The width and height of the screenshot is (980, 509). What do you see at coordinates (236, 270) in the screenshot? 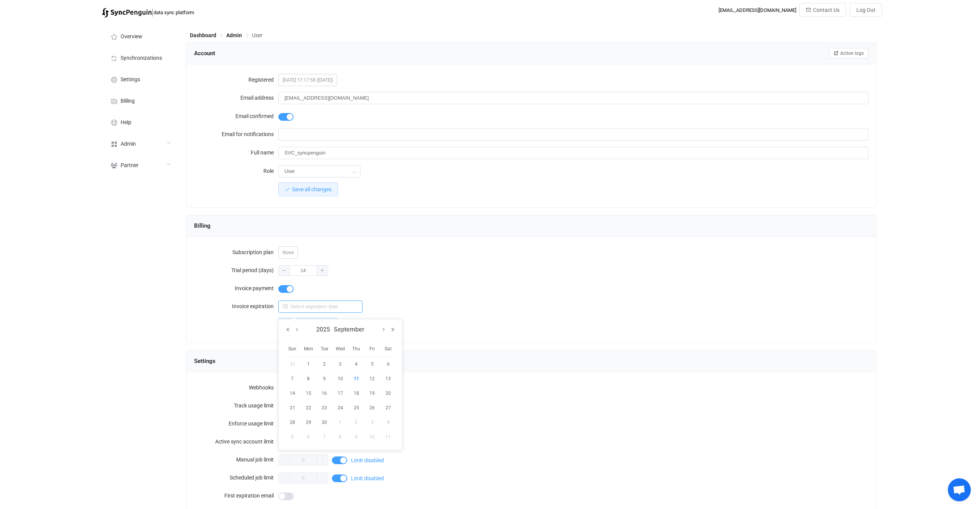
I see `label: Trial period (days)` at bounding box center [236, 270].